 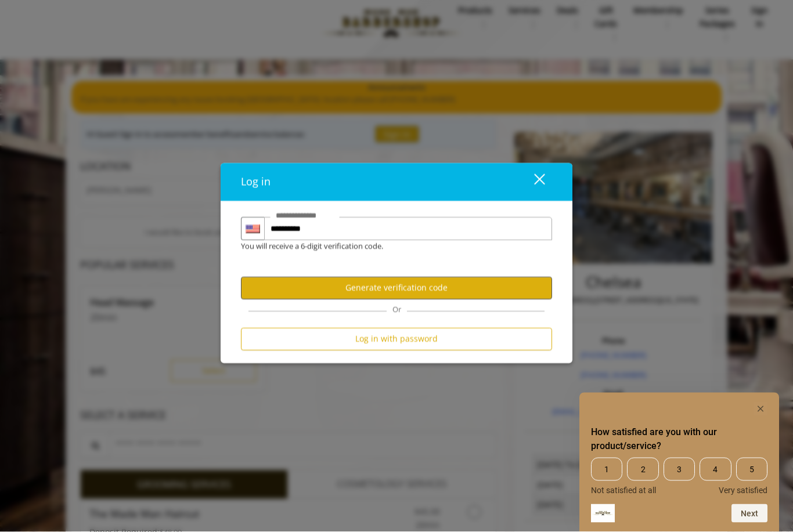 I want to click on span: 1, so click(x=606, y=469).